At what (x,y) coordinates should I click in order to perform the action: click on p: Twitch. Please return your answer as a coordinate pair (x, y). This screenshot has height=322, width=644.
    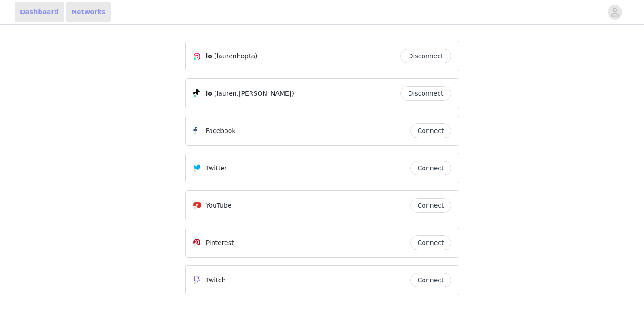
    Looking at the image, I should click on (216, 280).